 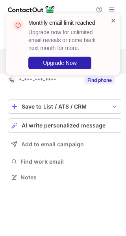 I want to click on span: AI write personalized message, so click(x=63, y=126).